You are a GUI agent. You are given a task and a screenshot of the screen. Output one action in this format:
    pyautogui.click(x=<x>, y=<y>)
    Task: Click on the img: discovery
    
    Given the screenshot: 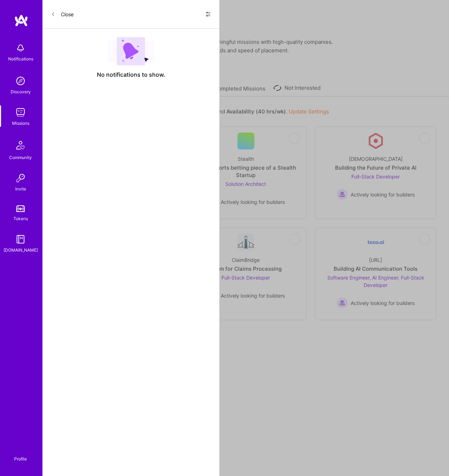 What is the action you would take?
    pyautogui.click(x=20, y=81)
    